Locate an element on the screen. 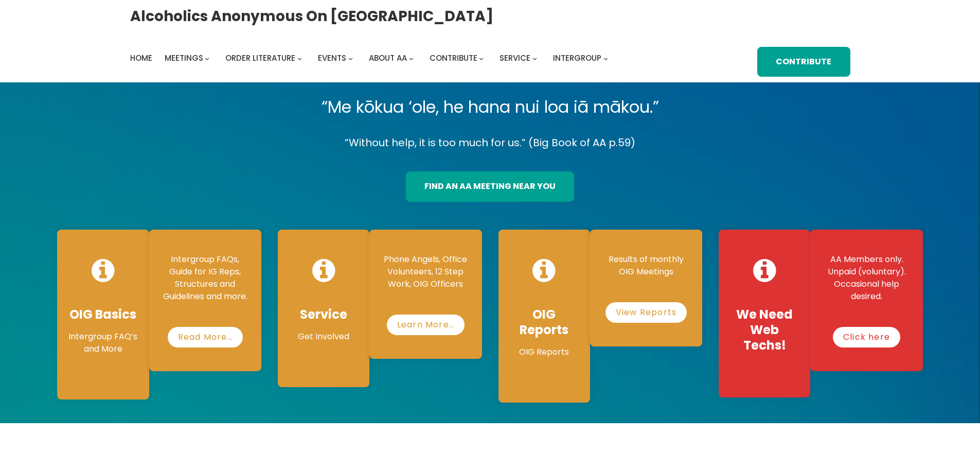  p: Results of monthly OIG Meetings is located at coordinates (646, 265).